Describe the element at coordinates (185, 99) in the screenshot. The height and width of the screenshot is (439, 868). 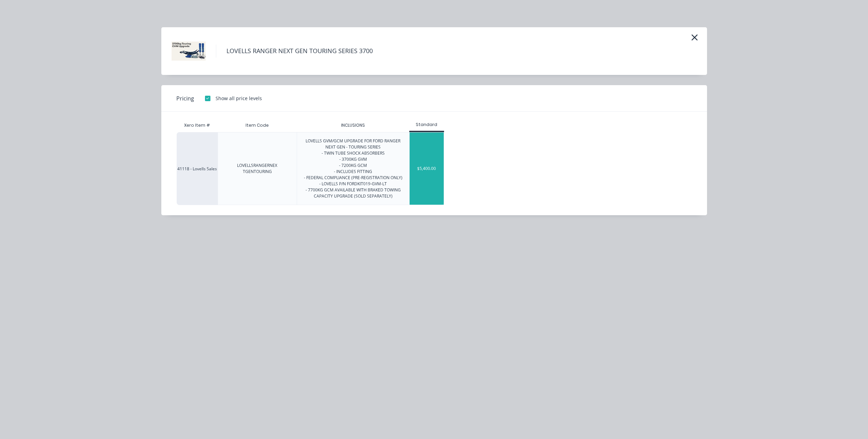
I see `span: Pricing` at that location.